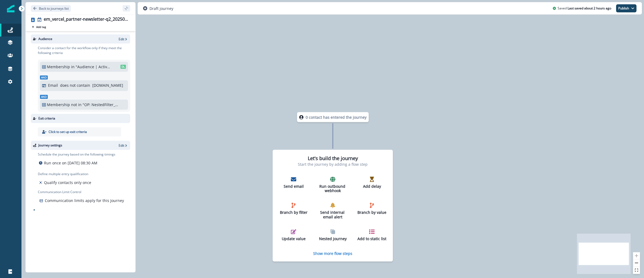 Image resolution: width=644 pixels, height=278 pixels. I want to click on p: Communication limits apply for this Journey, so click(84, 200).